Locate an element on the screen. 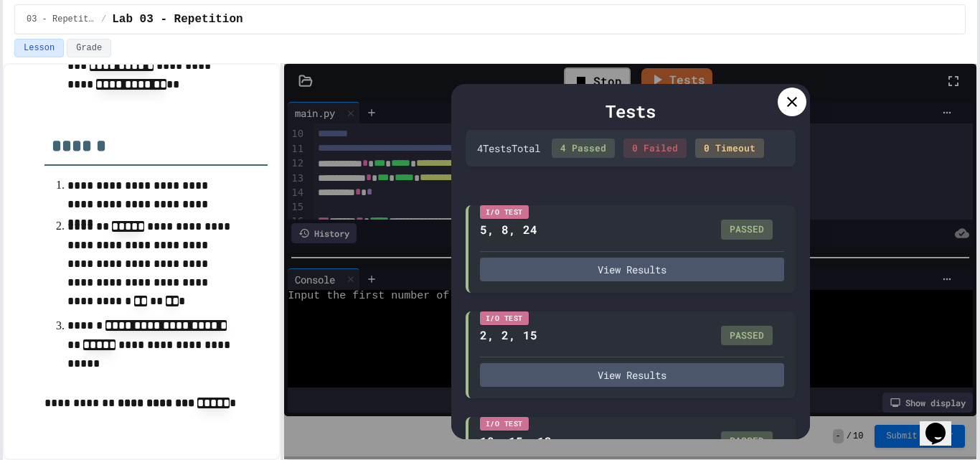 The image size is (980, 460). span: Lab 03 - Repetition is located at coordinates (177, 19).